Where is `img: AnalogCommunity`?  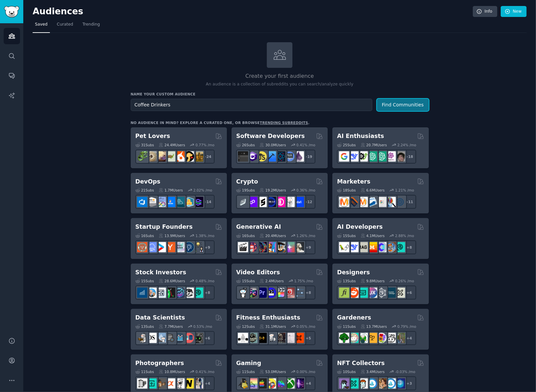
img: AnalogCommunity is located at coordinates (161, 383).